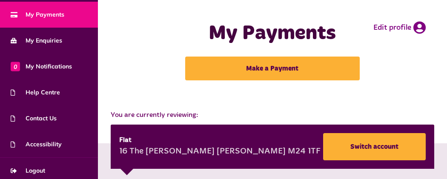 The image size is (447, 179). What do you see at coordinates (273, 115) in the screenshot?
I see `span: You are currently reviewing:` at bounding box center [273, 115].